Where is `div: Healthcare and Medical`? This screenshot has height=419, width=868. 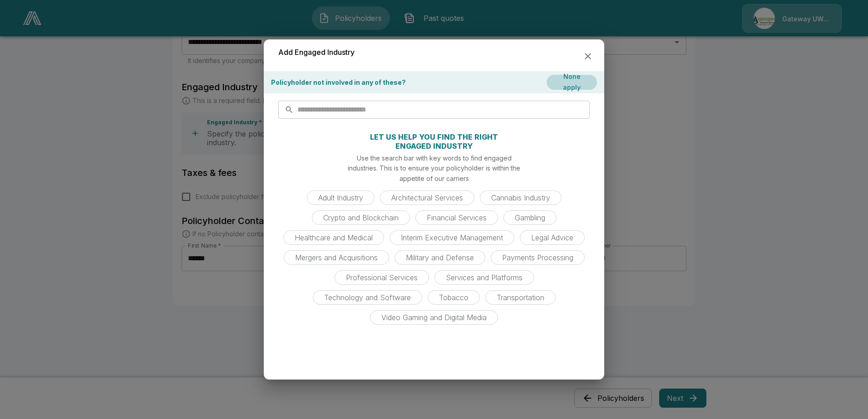
div: Healthcare and Medical is located at coordinates (334, 237).